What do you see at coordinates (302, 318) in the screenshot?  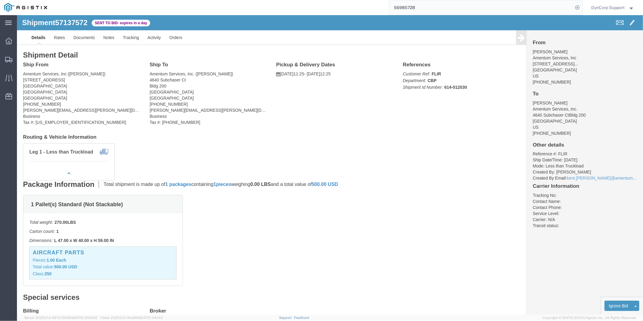 I see `a: Feedback` at bounding box center [302, 318].